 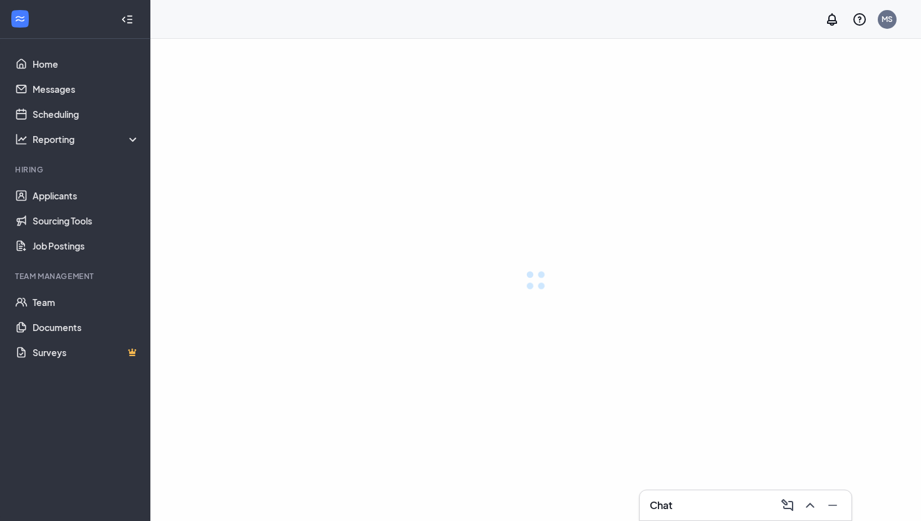 What do you see at coordinates (788, 505) in the screenshot?
I see `svg: ComposeMessage` at bounding box center [788, 505].